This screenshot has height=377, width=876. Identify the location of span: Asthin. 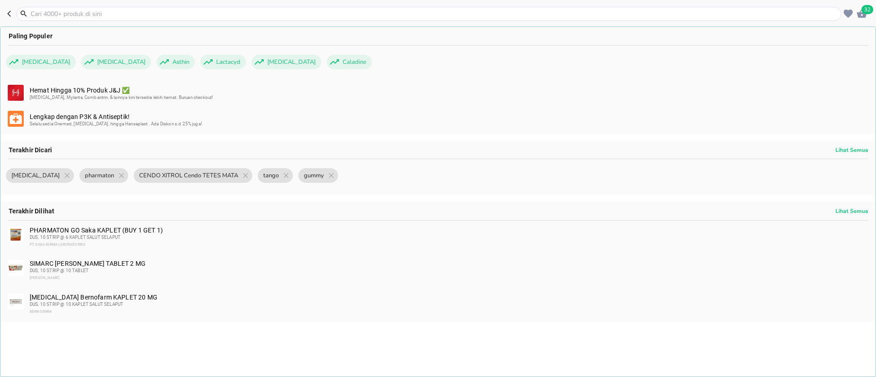
(181, 62).